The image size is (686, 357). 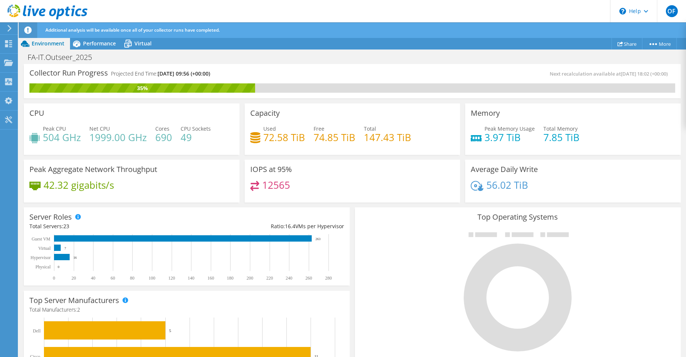 What do you see at coordinates (48, 43) in the screenshot?
I see `span: Environment` at bounding box center [48, 43].